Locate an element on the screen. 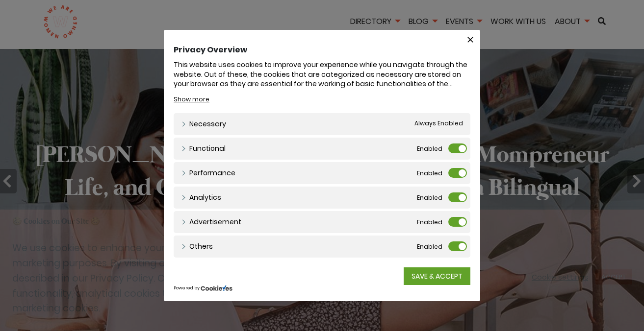 The width and height of the screenshot is (644, 331). a: Necessary is located at coordinates (204, 124).